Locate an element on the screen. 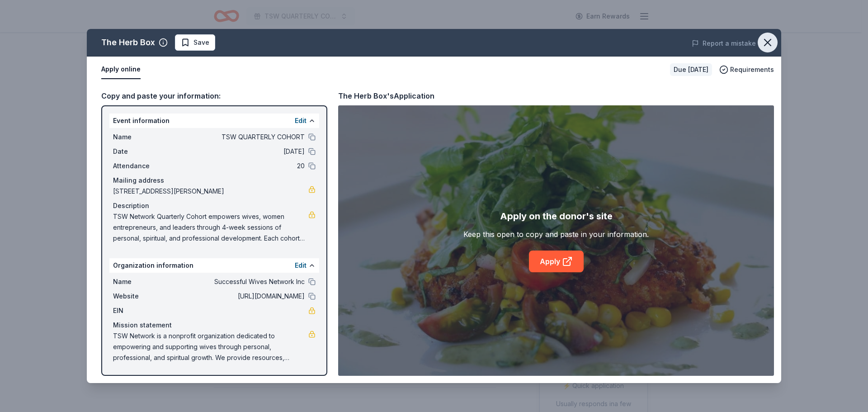 The height and width of the screenshot is (412, 868). span: Website is located at coordinates (143, 296).